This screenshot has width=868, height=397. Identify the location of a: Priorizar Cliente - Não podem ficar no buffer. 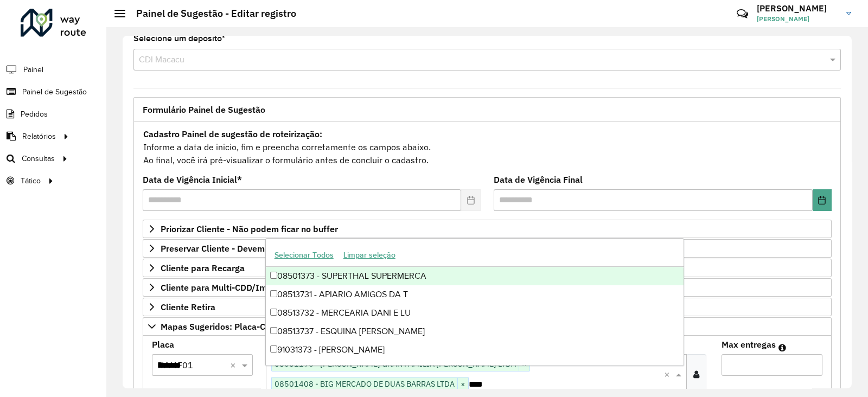
(487, 229).